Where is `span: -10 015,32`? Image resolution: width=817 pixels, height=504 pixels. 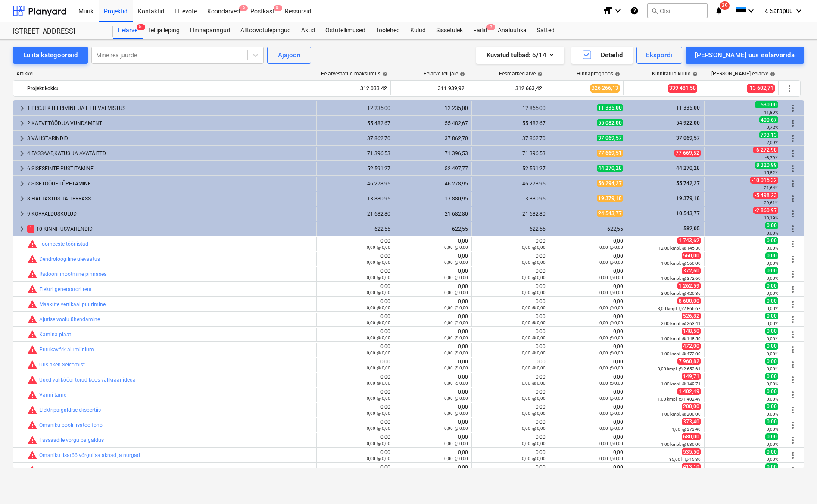 span: -10 015,32 is located at coordinates (764, 180).